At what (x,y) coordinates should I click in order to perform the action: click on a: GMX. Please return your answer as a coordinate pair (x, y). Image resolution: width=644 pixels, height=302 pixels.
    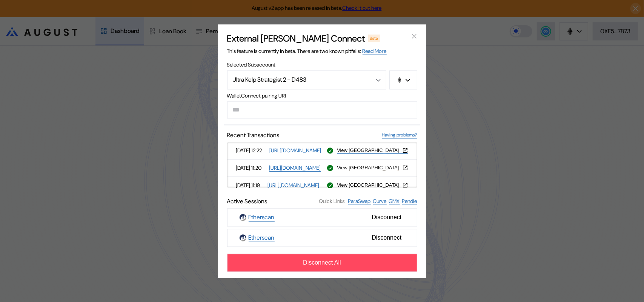
    Looking at the image, I should click on (394, 201).